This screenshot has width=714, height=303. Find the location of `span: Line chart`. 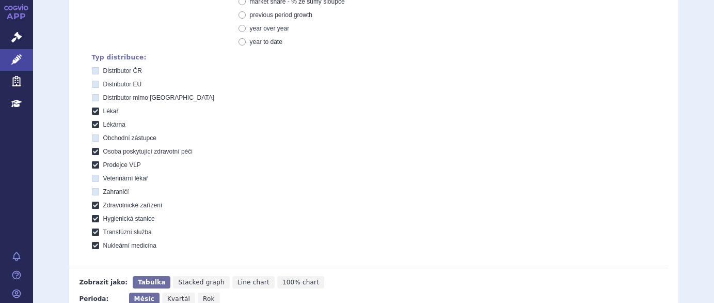

span: Line chart is located at coordinates (254, 282).